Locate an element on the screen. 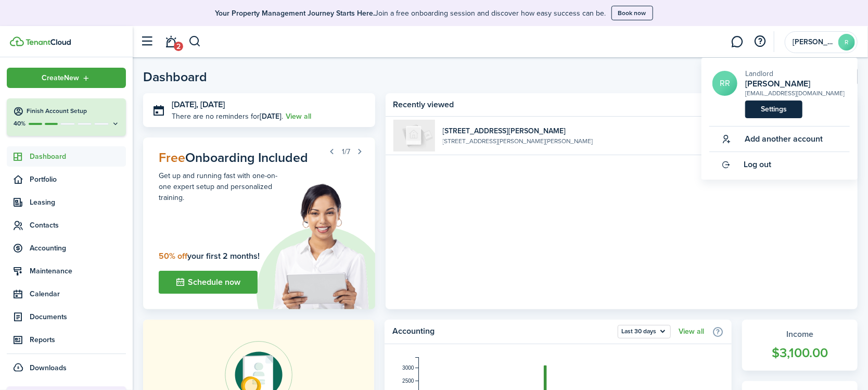 This screenshot has height=390, width=868. span: Log out is located at coordinates (757, 164).